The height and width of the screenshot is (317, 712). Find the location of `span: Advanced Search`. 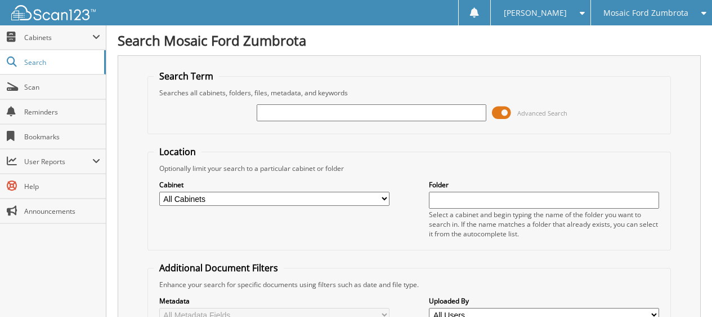

span: Advanced Search is located at coordinates (542, 113).